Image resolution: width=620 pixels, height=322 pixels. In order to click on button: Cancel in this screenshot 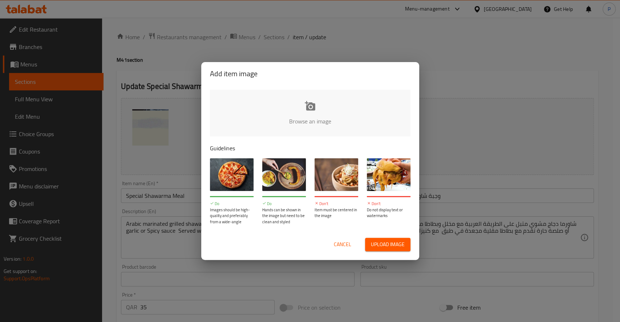, I will do `click(343, 245)`.